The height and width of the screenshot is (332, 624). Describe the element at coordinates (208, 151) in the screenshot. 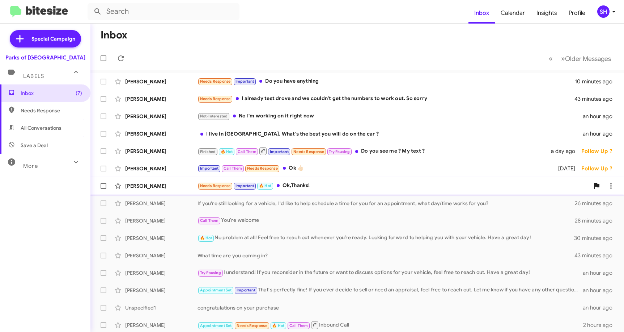

I see `span: Finished` at that location.